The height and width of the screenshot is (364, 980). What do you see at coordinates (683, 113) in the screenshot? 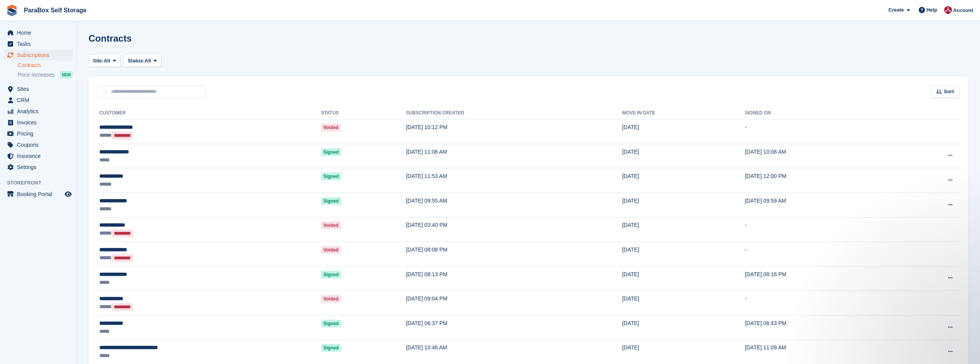
I see `th: Move in date` at bounding box center [683, 113].